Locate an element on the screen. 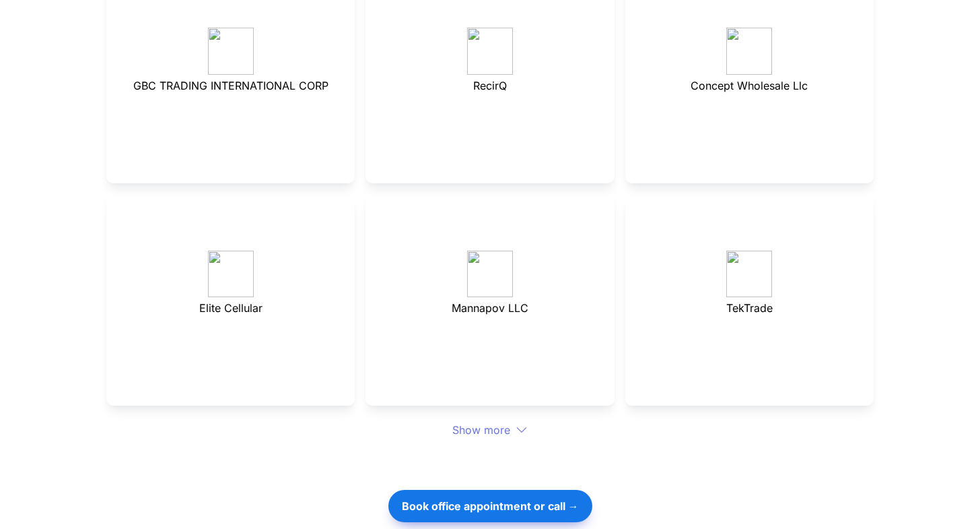  span: TekTrade is located at coordinates (749, 308).